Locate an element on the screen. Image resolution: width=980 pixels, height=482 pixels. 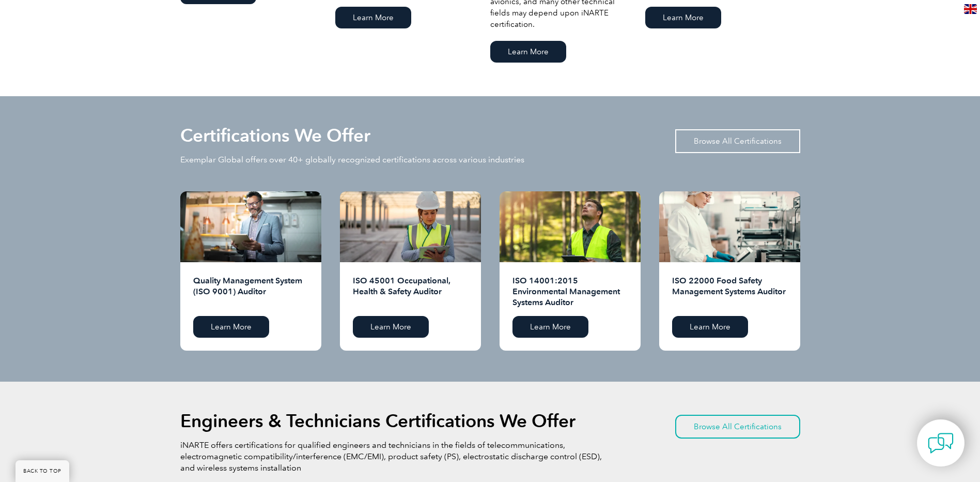
h2: Quality Management System (ISO 9001) Auditor is located at coordinates (251, 292).